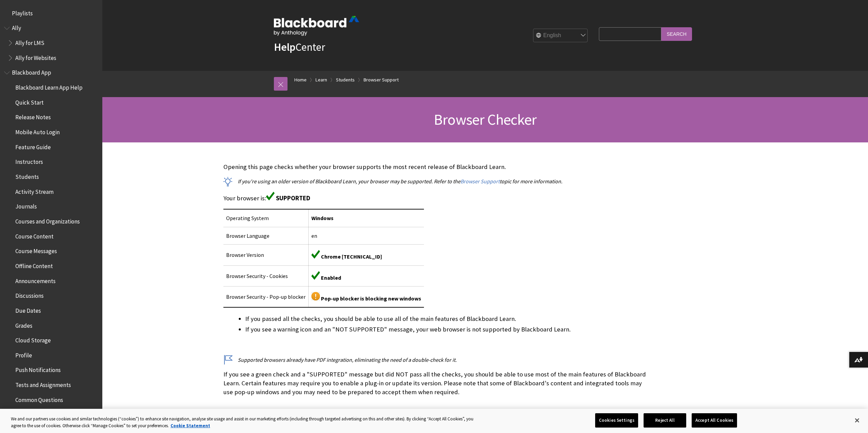 The height and width of the screenshot is (433, 868). What do you see at coordinates (665, 421) in the screenshot?
I see `button: Reject All` at bounding box center [665, 421].